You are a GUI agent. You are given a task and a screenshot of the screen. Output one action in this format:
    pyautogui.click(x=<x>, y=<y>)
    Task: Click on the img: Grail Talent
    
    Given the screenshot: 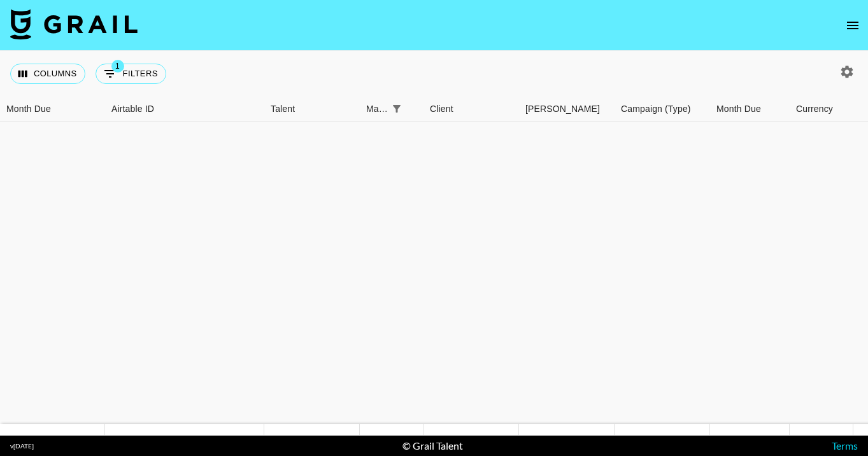 What is the action you would take?
    pyautogui.click(x=74, y=24)
    